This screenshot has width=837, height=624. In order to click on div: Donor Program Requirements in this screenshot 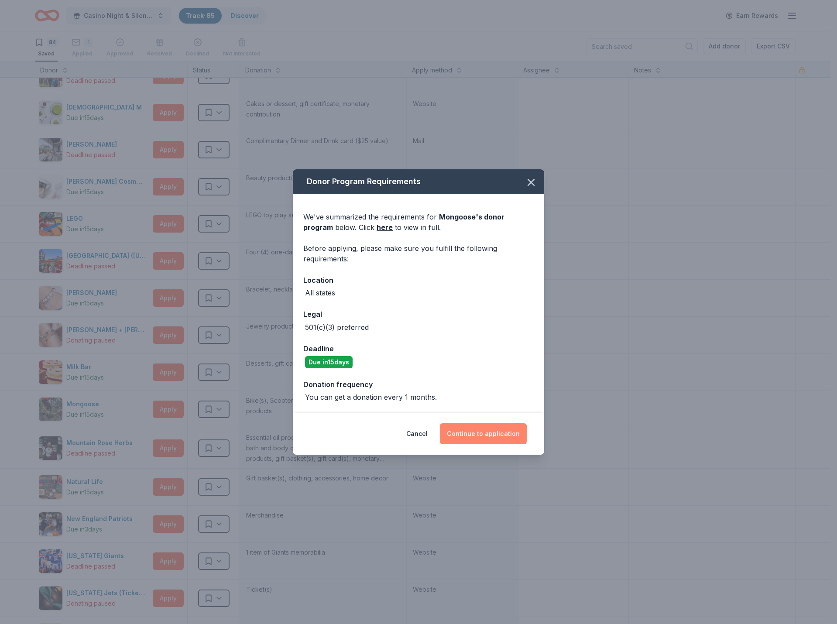, I will do `click(418, 181)`.